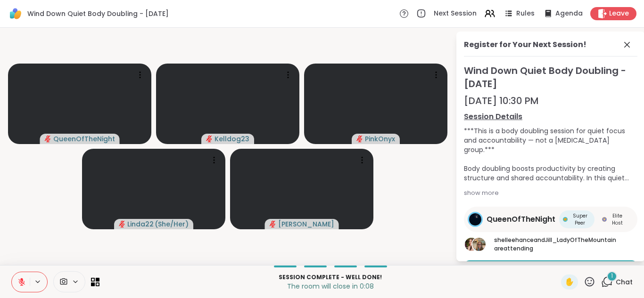 The image size is (644, 298). I want to click on span: Linda22, so click(140, 224).